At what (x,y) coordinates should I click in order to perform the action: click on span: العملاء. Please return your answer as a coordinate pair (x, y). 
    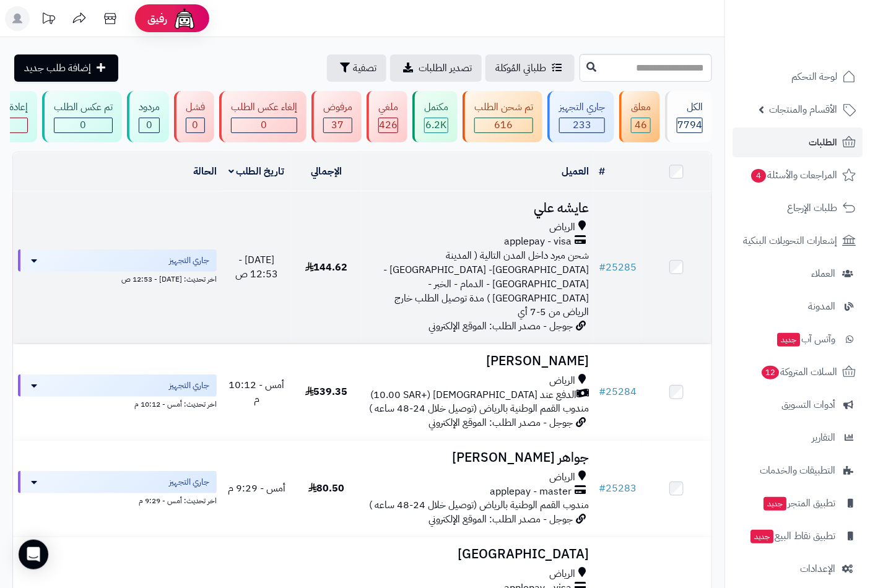
    Looking at the image, I should click on (823, 274).